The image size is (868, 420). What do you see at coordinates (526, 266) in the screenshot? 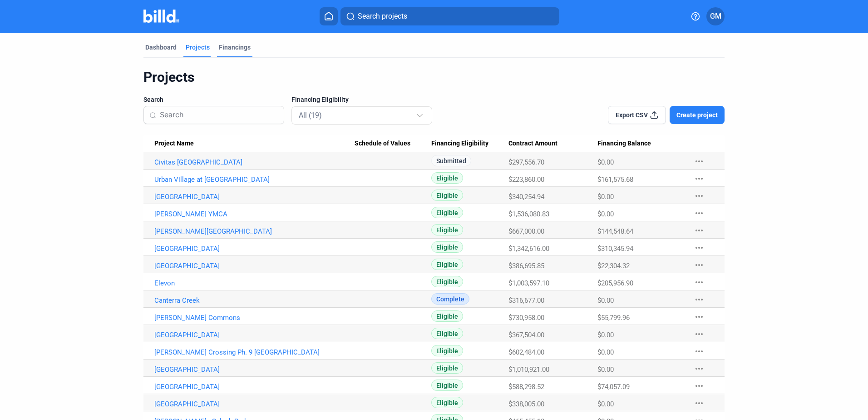
I see `span: $386,695.85` at bounding box center [526, 266].